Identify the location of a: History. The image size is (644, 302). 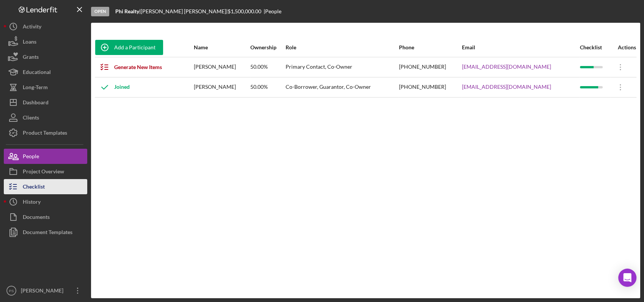
(46, 202).